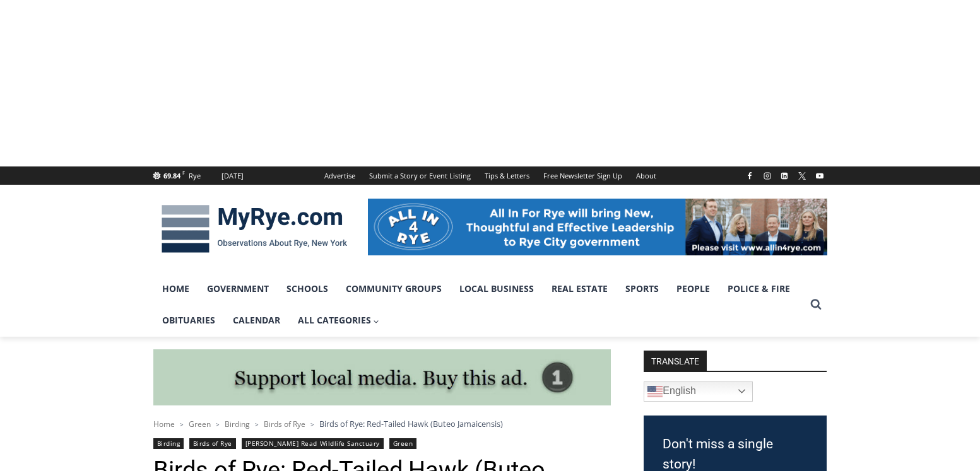  What do you see at coordinates (238, 289) in the screenshot?
I see `a: Government` at bounding box center [238, 289].